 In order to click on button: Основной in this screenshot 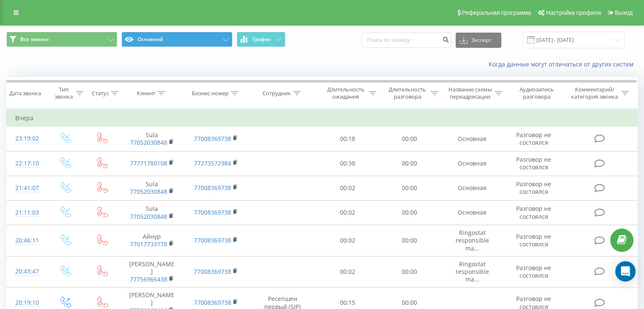, I will do `click(177, 39)`.